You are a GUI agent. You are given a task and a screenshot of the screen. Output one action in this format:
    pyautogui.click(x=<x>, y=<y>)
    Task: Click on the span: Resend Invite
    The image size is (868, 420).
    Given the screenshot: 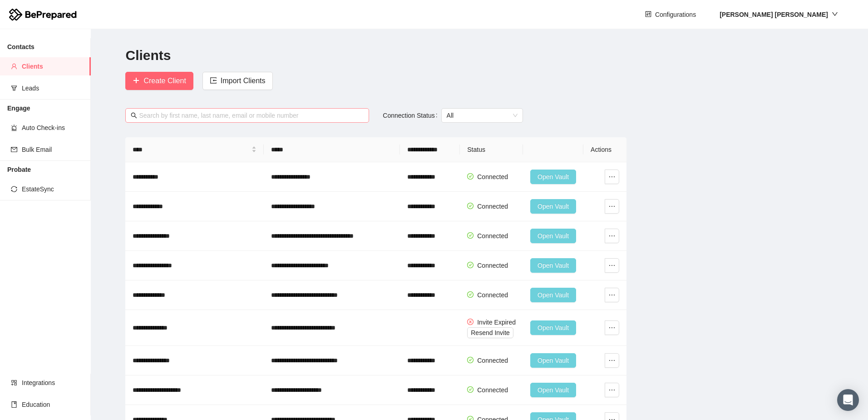 What is the action you would take?
    pyautogui.click(x=490, y=333)
    